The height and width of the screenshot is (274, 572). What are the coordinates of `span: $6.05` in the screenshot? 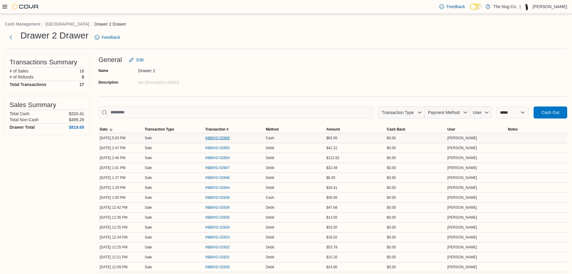 It's located at (331, 177).